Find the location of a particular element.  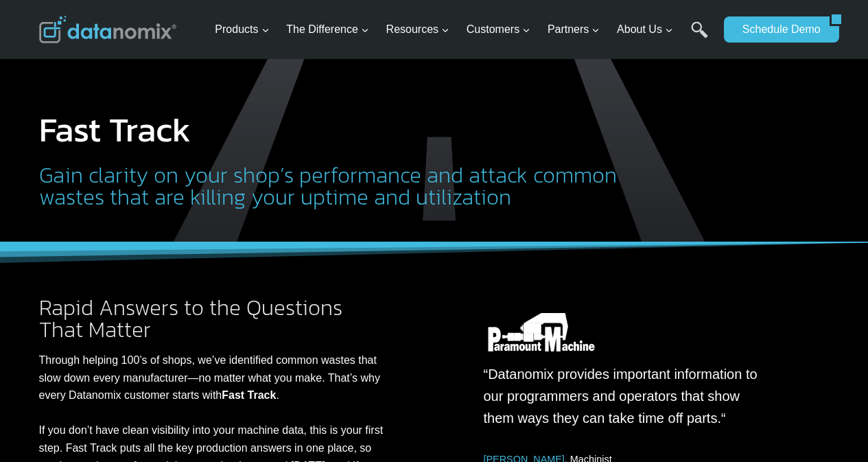

span: Resources is located at coordinates (418, 29).